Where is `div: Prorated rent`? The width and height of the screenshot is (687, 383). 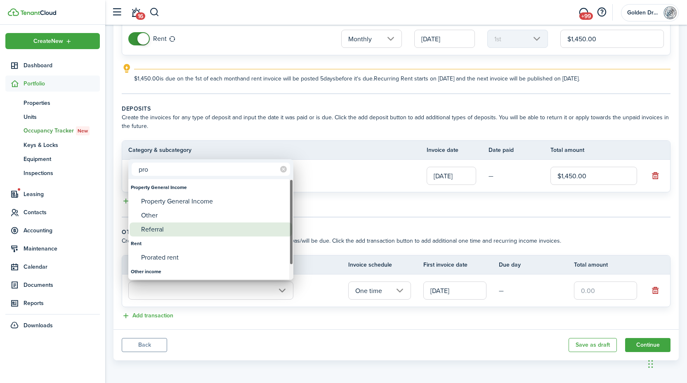 div: Prorated rent is located at coordinates (214, 258).